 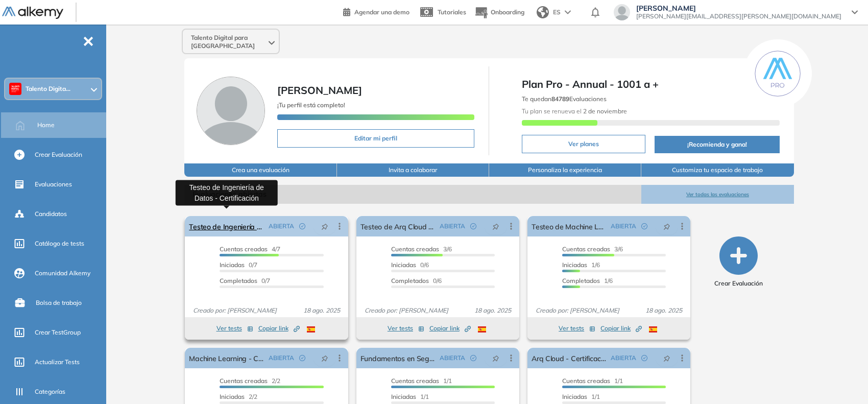 I want to click on button: ¡Recomienda y gana!, so click(x=717, y=144).